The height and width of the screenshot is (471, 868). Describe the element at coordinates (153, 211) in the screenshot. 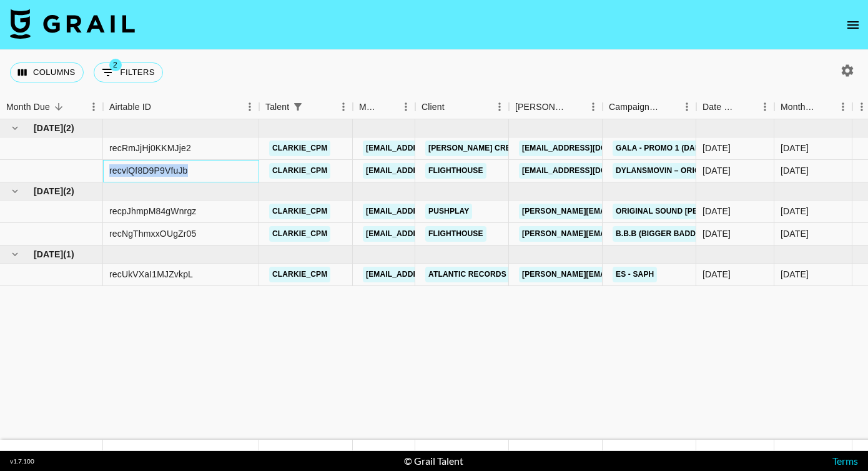

I see `div: recpJhmpM84gWnrgz` at that location.